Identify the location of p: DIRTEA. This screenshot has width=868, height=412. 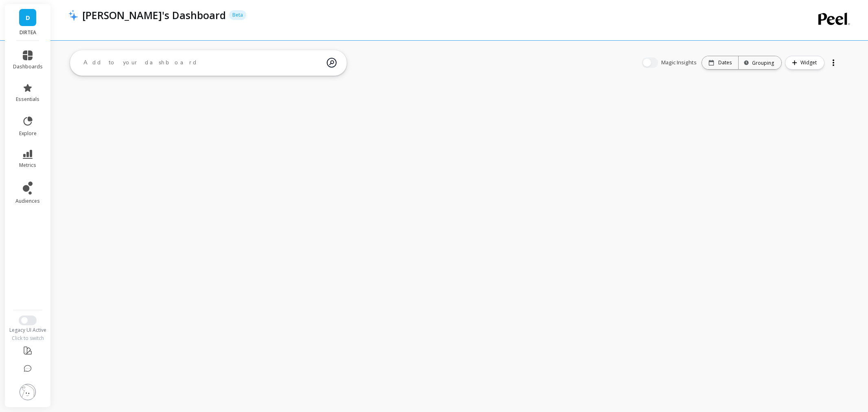
(28, 33).